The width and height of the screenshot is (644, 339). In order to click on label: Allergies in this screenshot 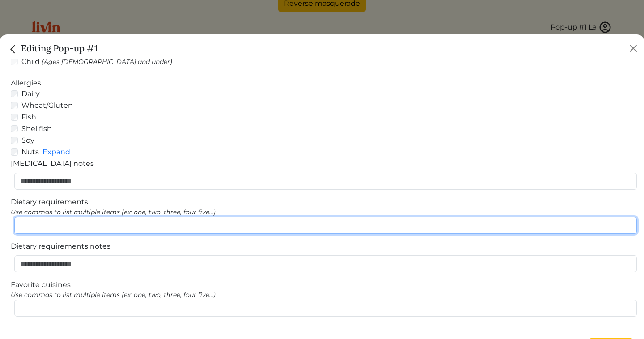, I will do `click(26, 84)`.